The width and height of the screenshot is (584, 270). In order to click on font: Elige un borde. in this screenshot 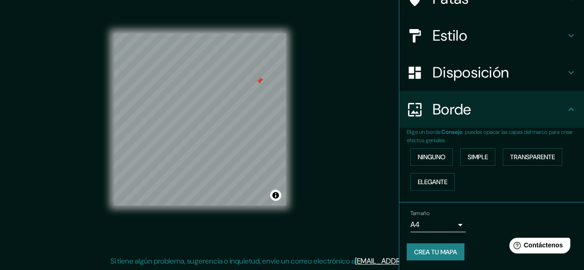, I will do `click(424, 132)`.